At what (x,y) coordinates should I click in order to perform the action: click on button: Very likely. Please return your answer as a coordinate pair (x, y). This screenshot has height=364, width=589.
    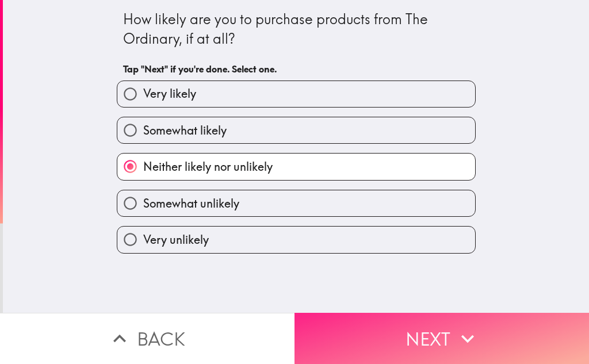
    Looking at the image, I should click on (296, 94).